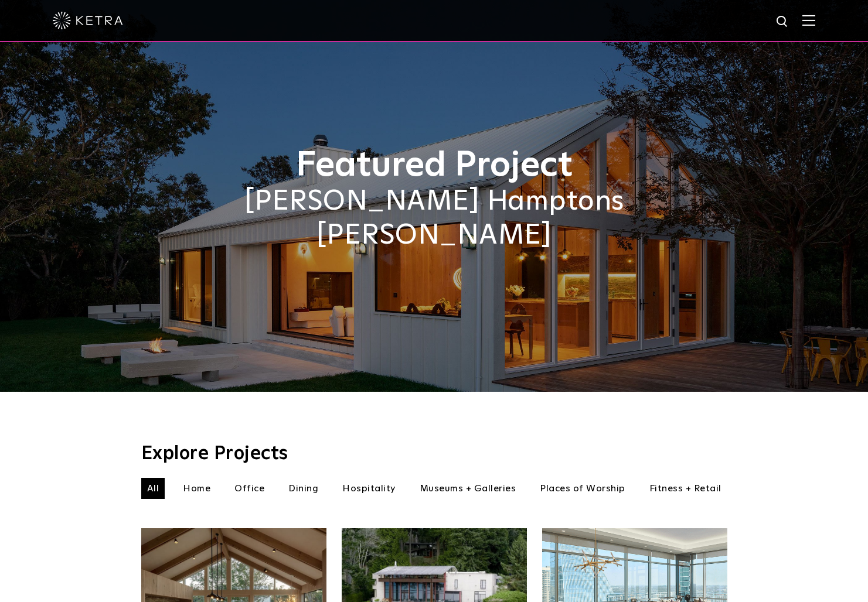 The height and width of the screenshot is (602, 868). What do you see at coordinates (468, 489) in the screenshot?
I see `li: Museums + Galleries` at bounding box center [468, 489].